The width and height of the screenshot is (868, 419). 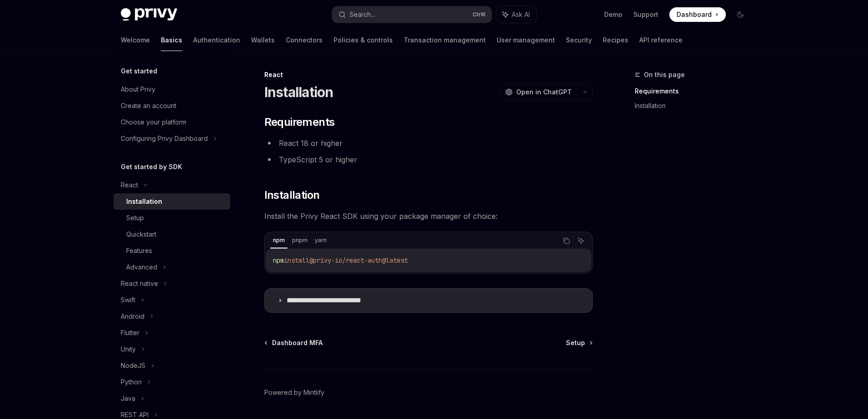 What do you see at coordinates (576, 343) in the screenshot?
I see `span: Setup` at bounding box center [576, 343].